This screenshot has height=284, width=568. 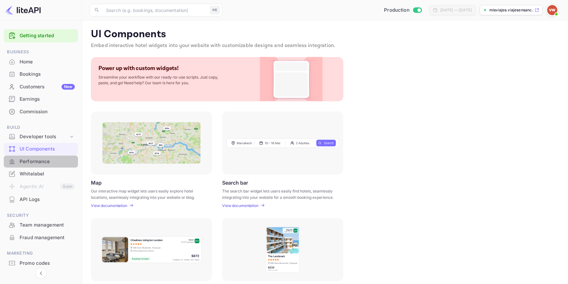 What do you see at coordinates (41, 74) in the screenshot?
I see `a: Bookings` at bounding box center [41, 74].